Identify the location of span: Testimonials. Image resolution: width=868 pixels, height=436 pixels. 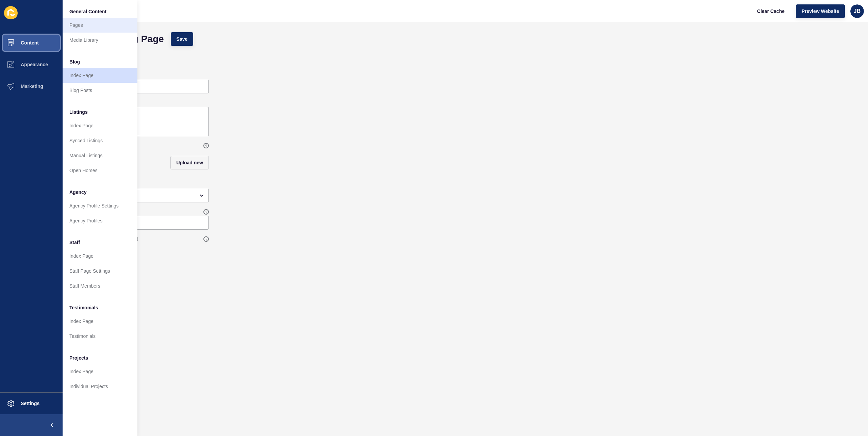
(84, 308).